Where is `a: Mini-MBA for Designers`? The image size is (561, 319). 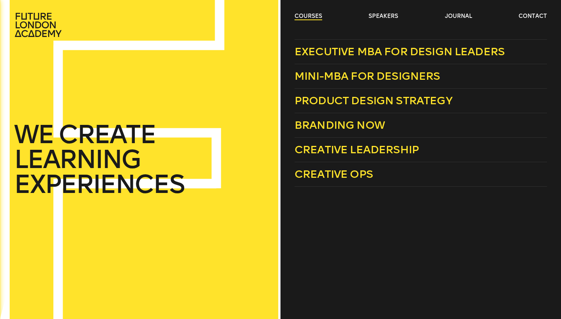
a: Mini-MBA for Designers is located at coordinates (421, 76).